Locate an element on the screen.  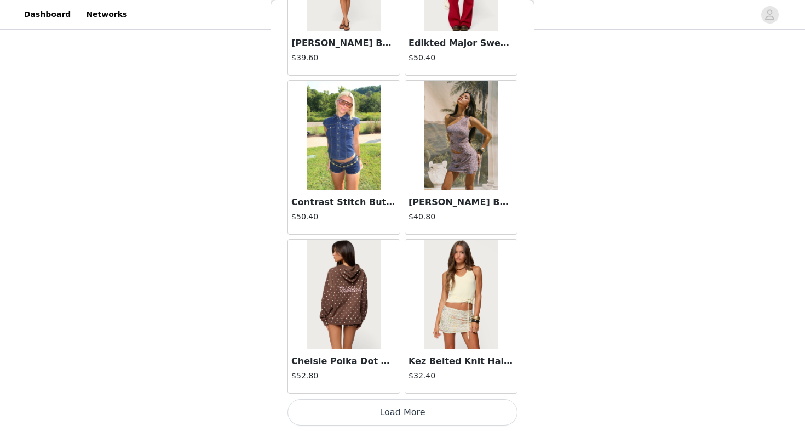
button: Load More is located at coordinates (403, 412).